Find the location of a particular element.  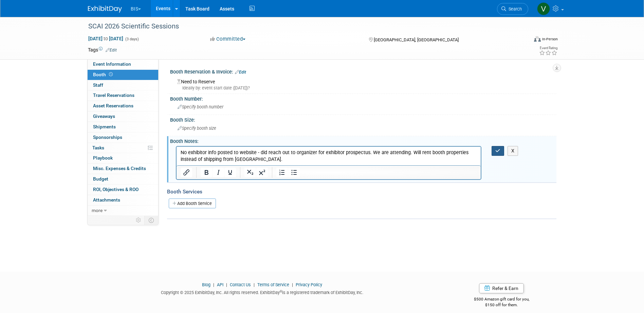

a: Shipments is located at coordinates (123, 127).